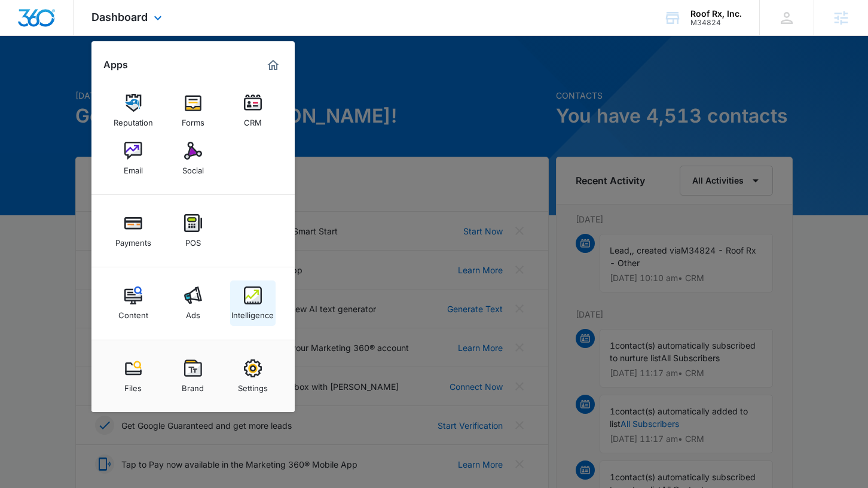  Describe the element at coordinates (133, 312) in the screenshot. I see `div: Content` at that location.